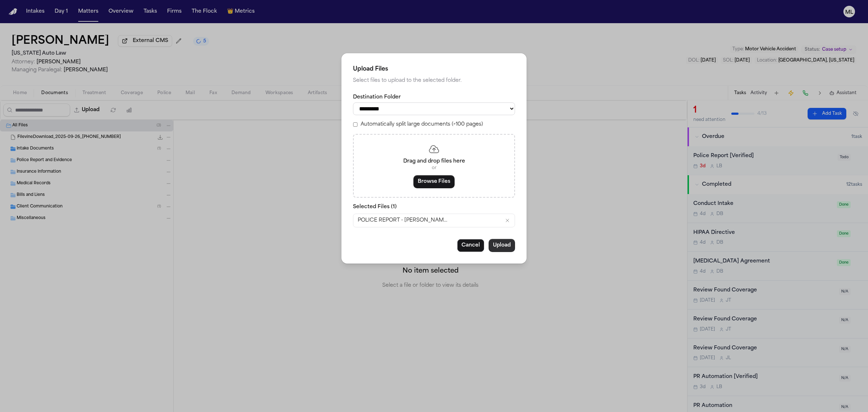  I want to click on p: Select files to upload to the selected folder., so click(434, 81).